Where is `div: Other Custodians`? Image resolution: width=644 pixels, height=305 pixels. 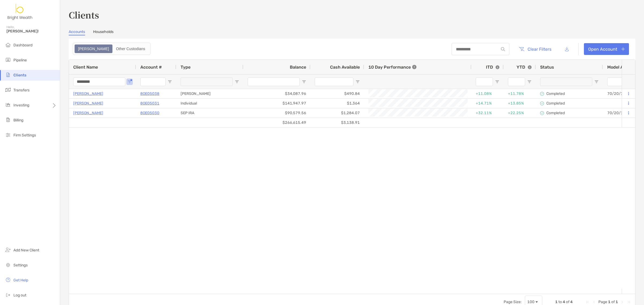 div: Other Custodians is located at coordinates (131, 49).